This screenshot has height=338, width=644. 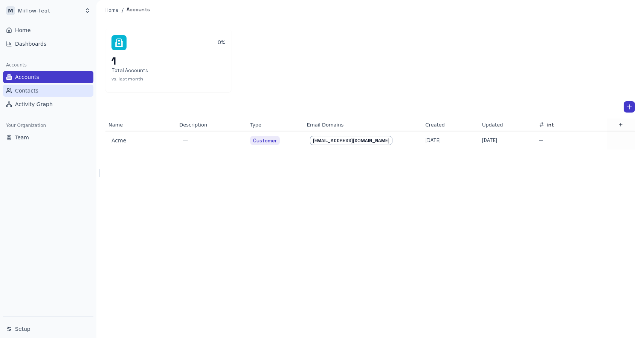 I want to click on a: Contacts, so click(x=48, y=91).